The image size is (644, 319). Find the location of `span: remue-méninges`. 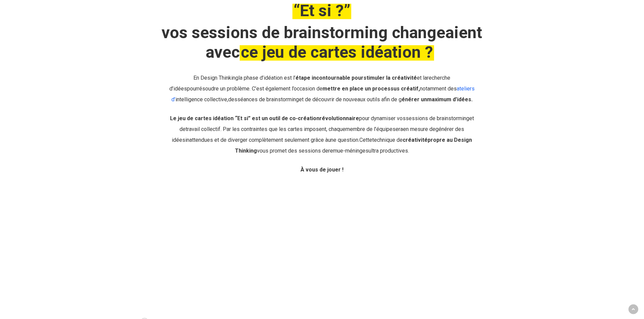

span: remue-méninges is located at coordinates (348, 151).